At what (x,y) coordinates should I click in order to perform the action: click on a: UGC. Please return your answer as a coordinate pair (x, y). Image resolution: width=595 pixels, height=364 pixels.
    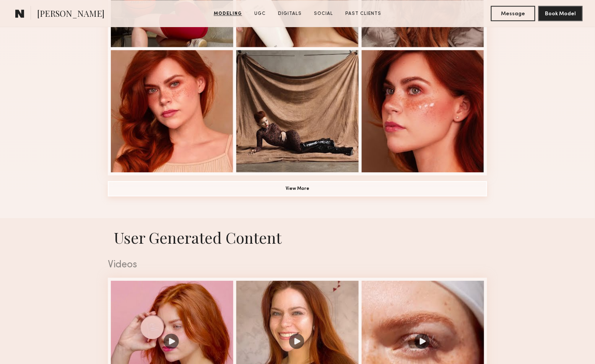
    Looking at the image, I should click on (260, 14).